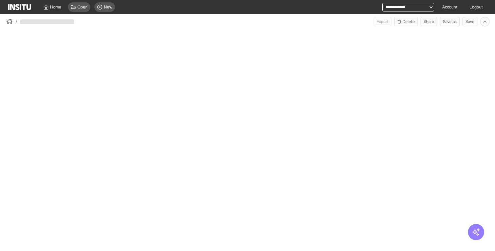 This screenshot has height=251, width=495. Describe the element at coordinates (382, 22) in the screenshot. I see `button: Export` at that location.